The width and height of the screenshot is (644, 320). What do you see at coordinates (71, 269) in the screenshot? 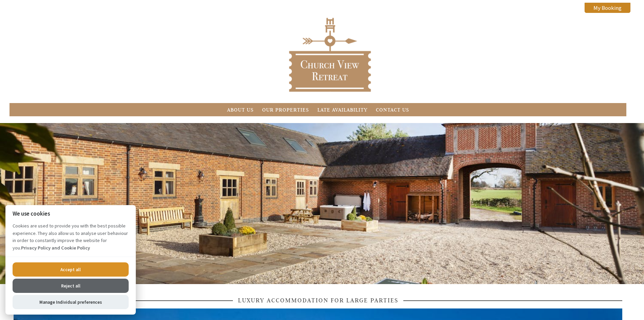
I see `button: Accept all` at bounding box center [71, 269].